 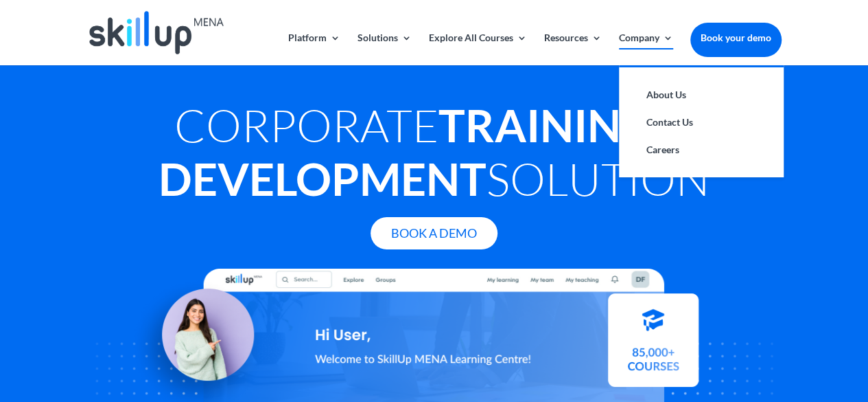 I want to click on a: Company, so click(x=646, y=49).